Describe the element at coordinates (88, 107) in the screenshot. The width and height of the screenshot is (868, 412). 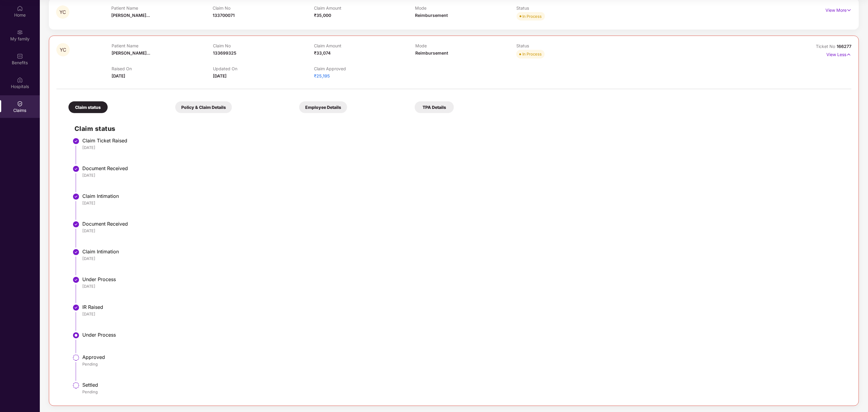
I see `div: Claim status` at that location.